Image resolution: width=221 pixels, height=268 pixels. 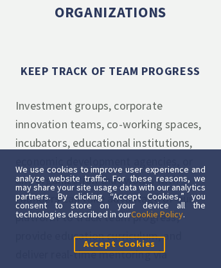 I want to click on div: We use cookies to improve user experience and analyze website traffic. For these reasons, we may ..., so click(x=110, y=192).